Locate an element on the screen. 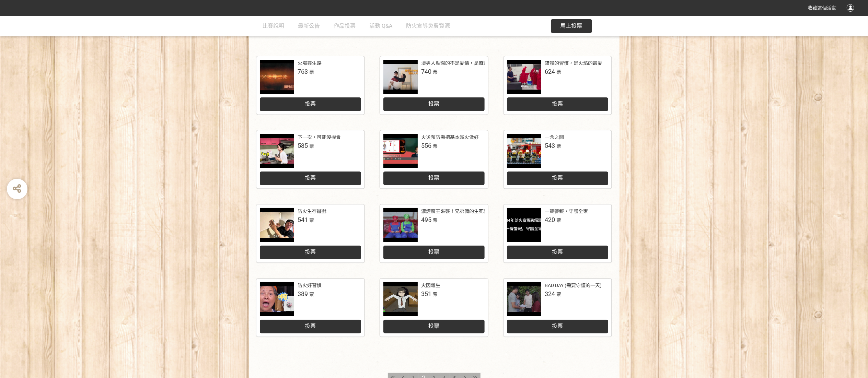 The width and height of the screenshot is (868, 378). a: 作品投票 is located at coordinates (345, 26).